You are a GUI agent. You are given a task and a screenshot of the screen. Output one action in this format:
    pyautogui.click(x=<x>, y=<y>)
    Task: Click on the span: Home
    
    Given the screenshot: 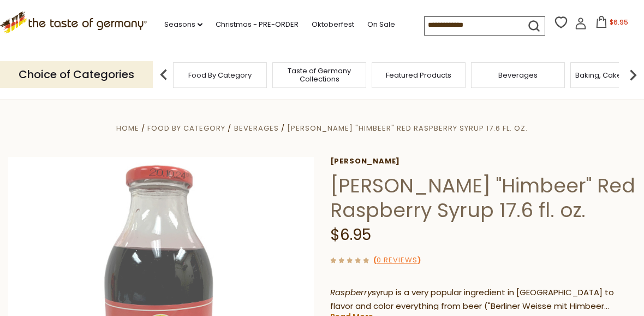 What is the action you would take?
    pyautogui.click(x=128, y=128)
    